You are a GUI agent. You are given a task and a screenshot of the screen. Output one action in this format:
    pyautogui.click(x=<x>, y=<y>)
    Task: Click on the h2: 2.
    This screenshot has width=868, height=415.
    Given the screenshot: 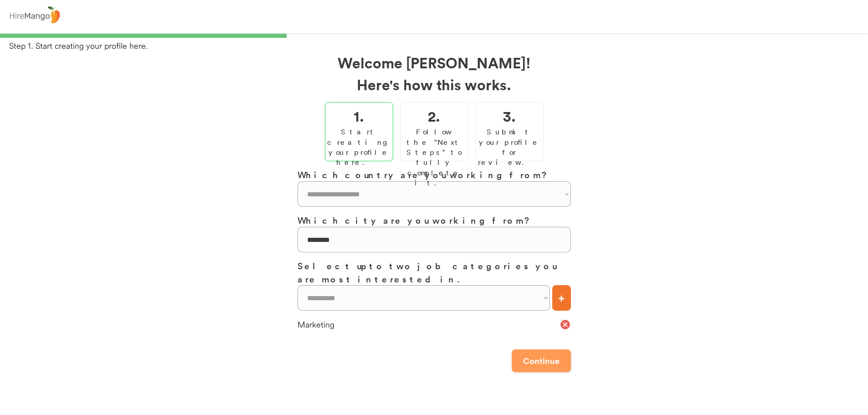 What is the action you would take?
    pyautogui.click(x=434, y=115)
    